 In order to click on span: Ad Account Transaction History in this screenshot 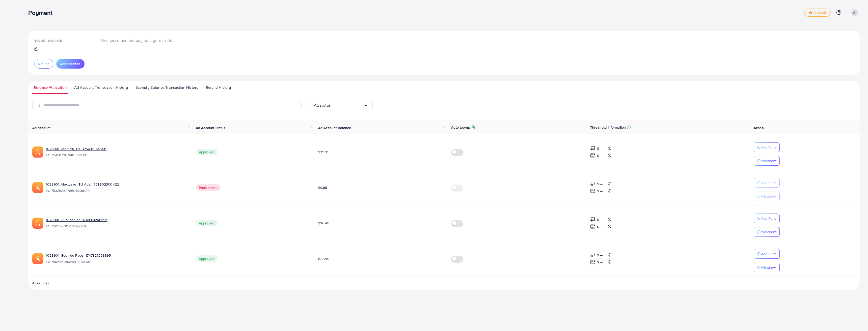, I will do `click(101, 88)`.